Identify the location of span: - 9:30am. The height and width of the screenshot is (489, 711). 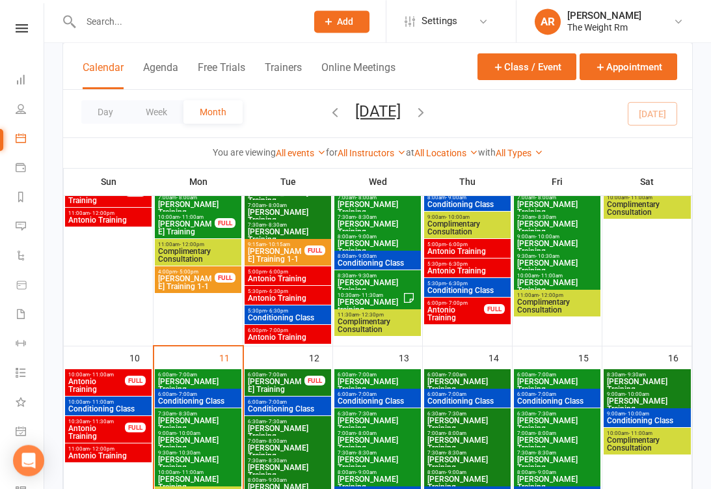
(366, 275).